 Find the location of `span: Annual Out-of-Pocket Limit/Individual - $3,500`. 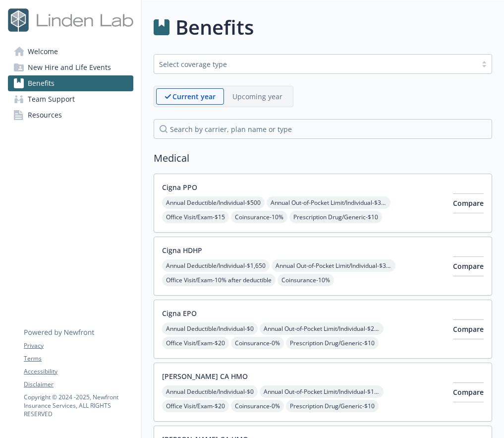

span: Annual Out-of-Pocket Limit/Individual - $3,500 is located at coordinates (334, 265).